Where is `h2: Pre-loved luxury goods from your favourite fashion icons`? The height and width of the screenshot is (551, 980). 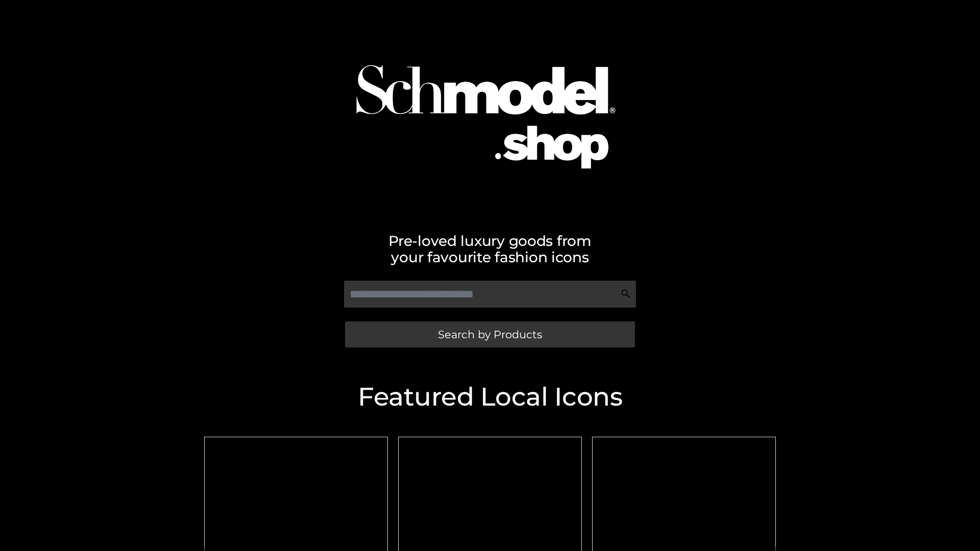 h2: Pre-loved luxury goods from your favourite fashion icons is located at coordinates (490, 249).